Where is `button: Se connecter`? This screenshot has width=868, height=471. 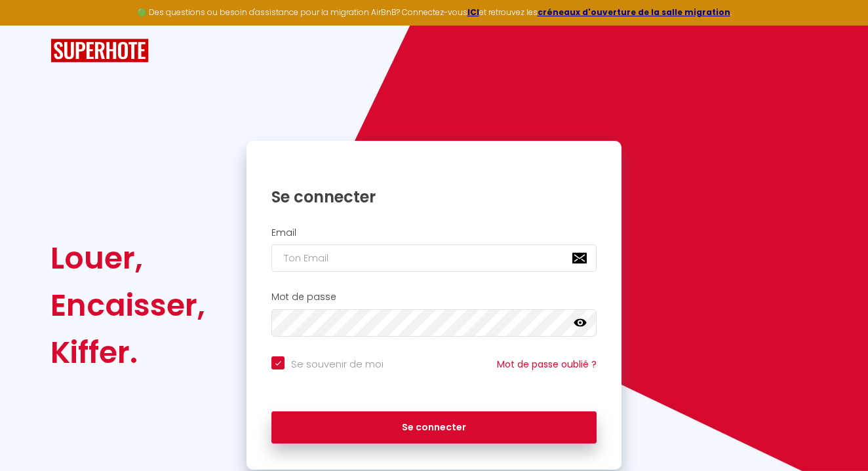 button: Se connecter is located at coordinates (434, 428).